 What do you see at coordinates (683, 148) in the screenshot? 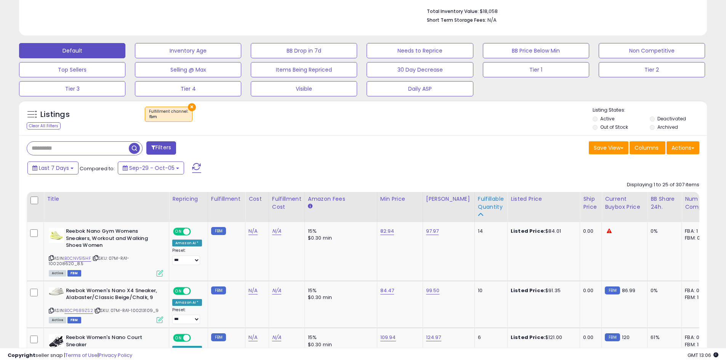
I see `button: Actions` at bounding box center [683, 148].